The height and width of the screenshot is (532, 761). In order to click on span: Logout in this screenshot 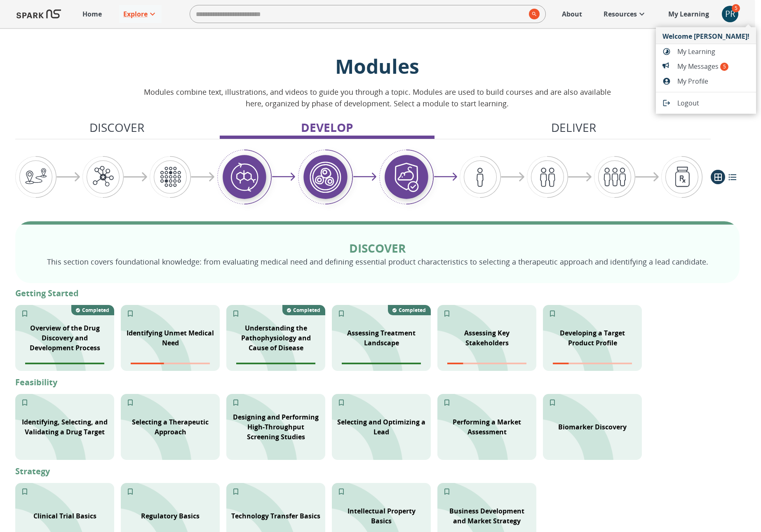, I will do `click(713, 103)`.